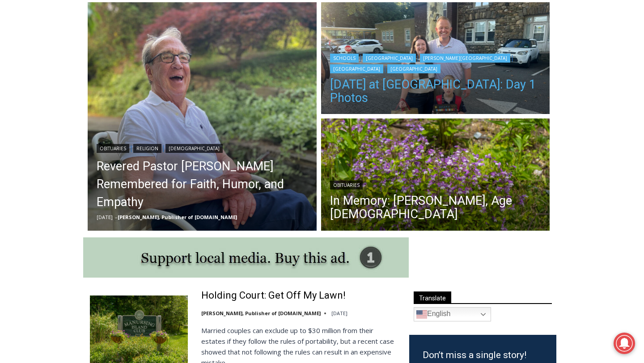 The image size is (644, 363). Describe the element at coordinates (345, 58) in the screenshot. I see `a: Schools` at that location.